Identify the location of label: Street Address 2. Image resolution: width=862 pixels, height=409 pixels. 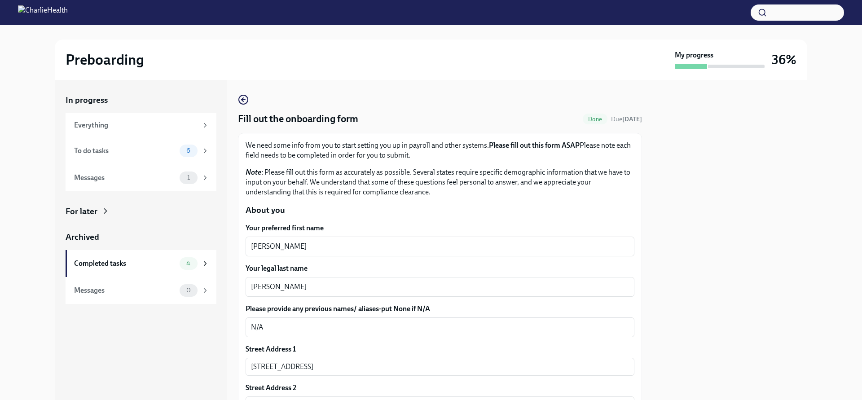
(271, 388).